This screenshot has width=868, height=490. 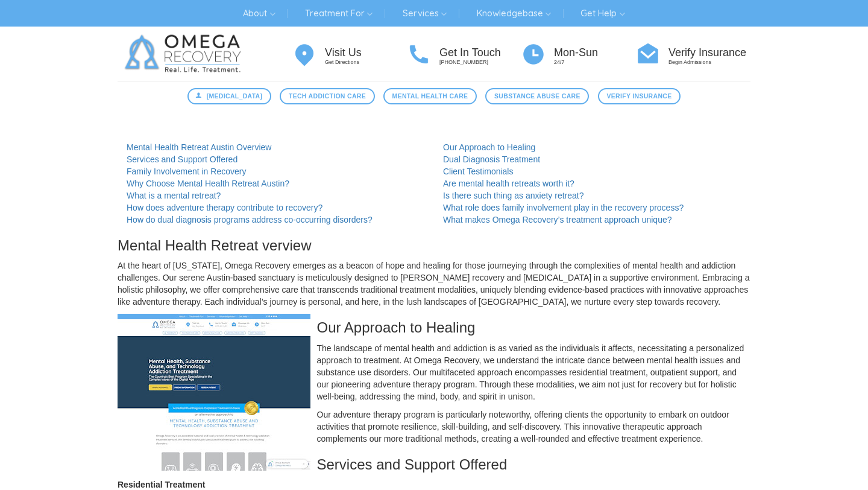 I want to click on a: What role does family involvement play in the recovery process?, so click(x=564, y=207).